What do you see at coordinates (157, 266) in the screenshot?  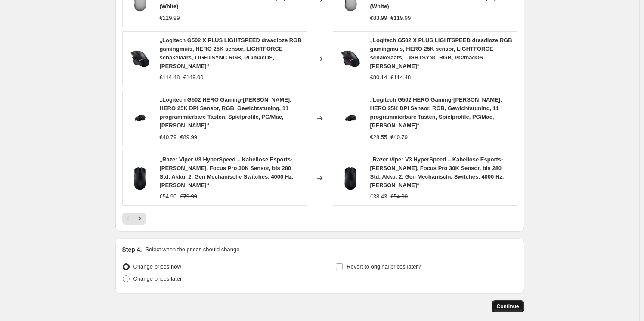 I see `span: Change prices now` at bounding box center [157, 266].